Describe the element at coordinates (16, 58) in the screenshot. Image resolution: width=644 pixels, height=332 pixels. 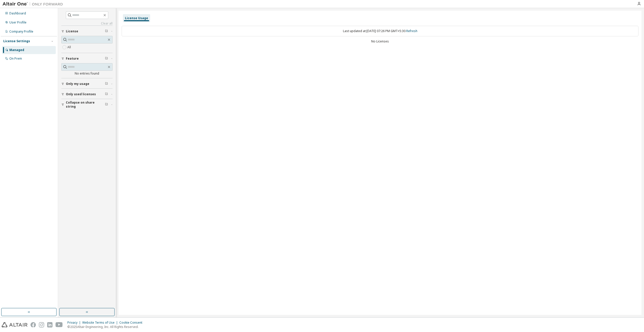
I see `div: On Prem` at that location.